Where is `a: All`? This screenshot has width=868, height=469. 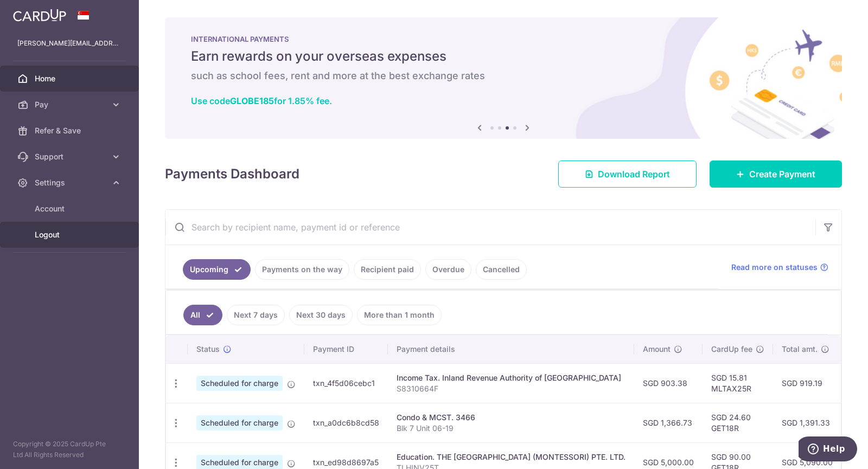
a: All is located at coordinates (203, 315).